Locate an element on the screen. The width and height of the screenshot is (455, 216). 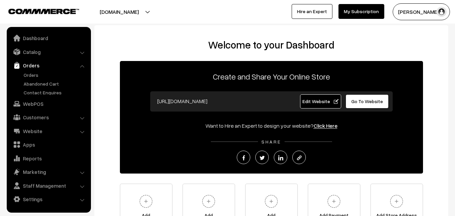
img: COMMMERCE is located at coordinates (44, 11).